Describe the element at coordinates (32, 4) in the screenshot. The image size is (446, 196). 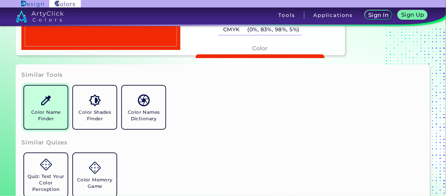
I see `img: ArtyClick Design logo` at that location.